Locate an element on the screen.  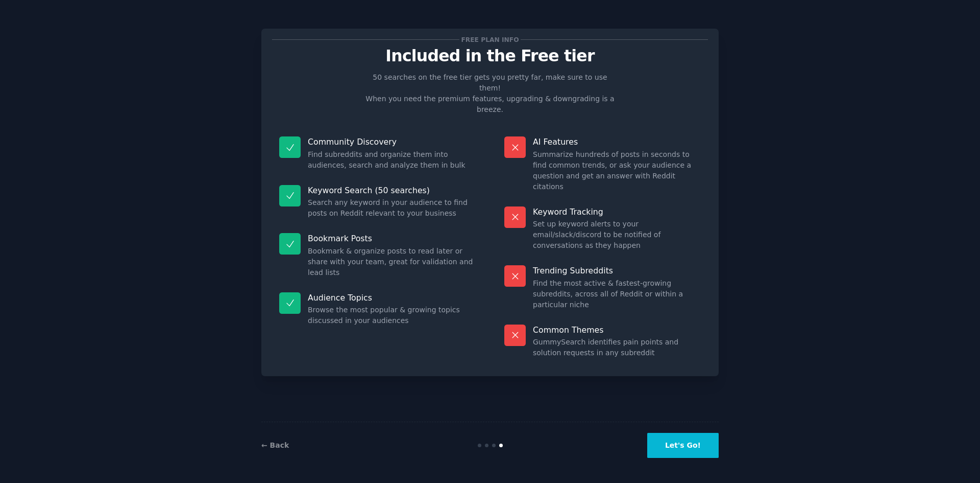
span: Free plan info is located at coordinates (490, 40).